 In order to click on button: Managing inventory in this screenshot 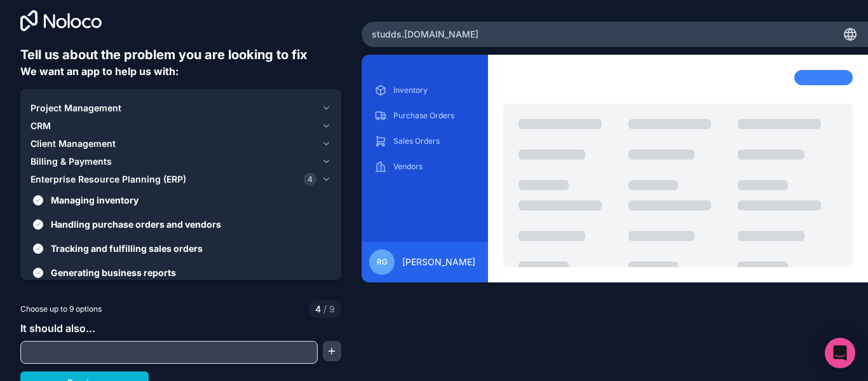, I will do `click(38, 200)`.